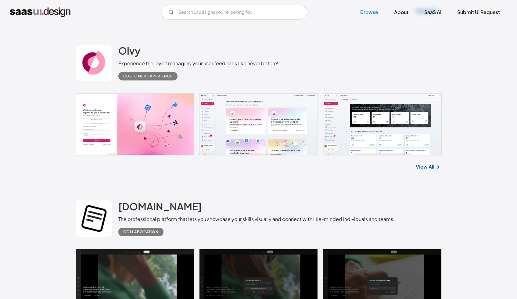 The image size is (517, 299). I want to click on a: Olvy, so click(129, 52).